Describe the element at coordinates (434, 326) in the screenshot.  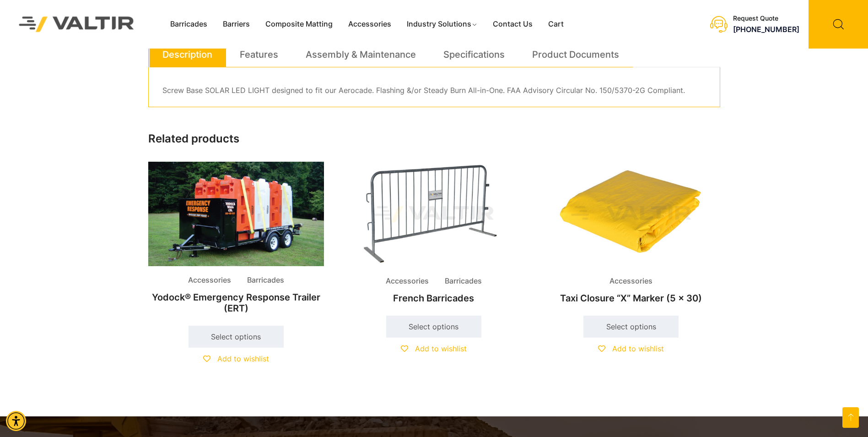
I see `a: Select options for “French Barricades”` at that location.